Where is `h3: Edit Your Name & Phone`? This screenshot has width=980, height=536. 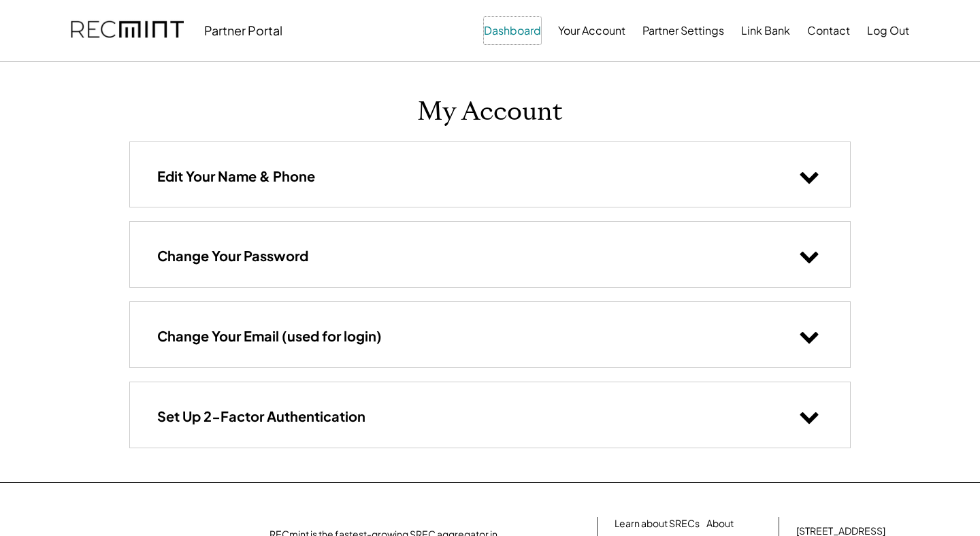
h3: Edit Your Name & Phone is located at coordinates (236, 176).